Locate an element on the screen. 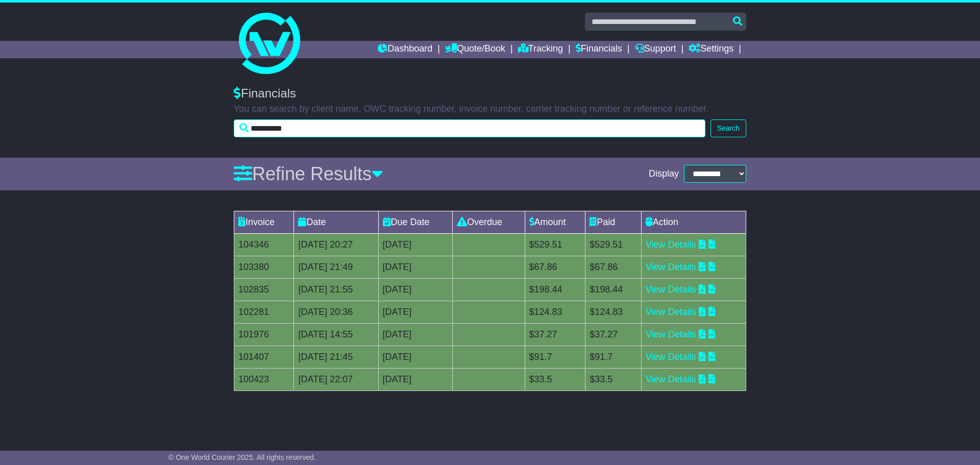  a: Dashboard is located at coordinates (405, 50).